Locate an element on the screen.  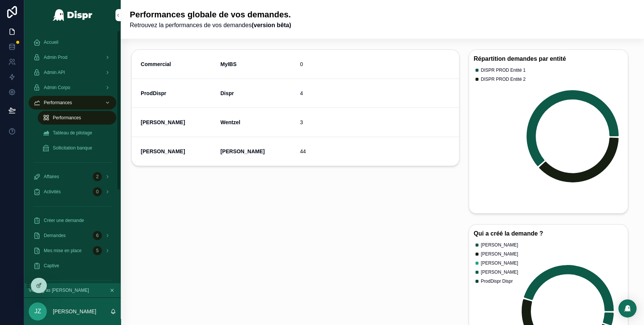
a: Affaires2 is located at coordinates (72, 176).